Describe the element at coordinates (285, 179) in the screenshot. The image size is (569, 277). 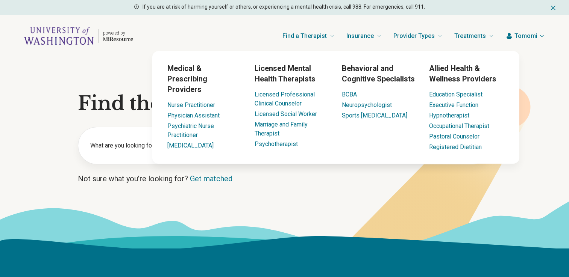
I see `p: Not sure what you’re looking for?` at that location.